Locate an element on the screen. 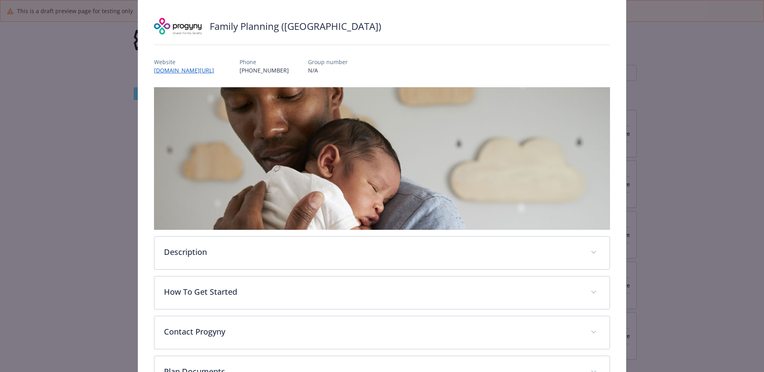 The image size is (764, 372). p: Description is located at coordinates (372, 252).